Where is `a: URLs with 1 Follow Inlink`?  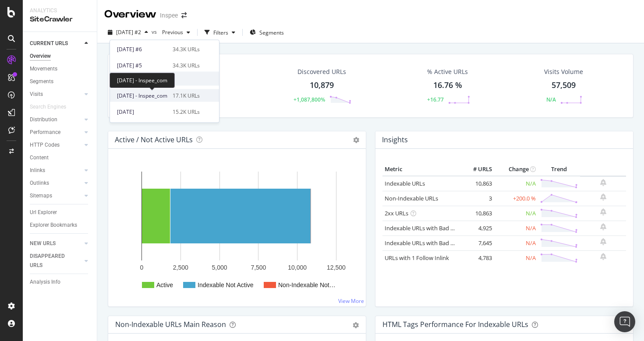 a: URLs with 1 Follow Inlink is located at coordinates (417, 258).